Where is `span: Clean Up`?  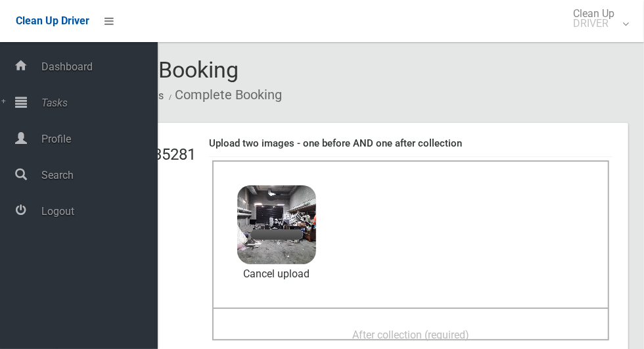
span: Clean Up is located at coordinates (597, 18).